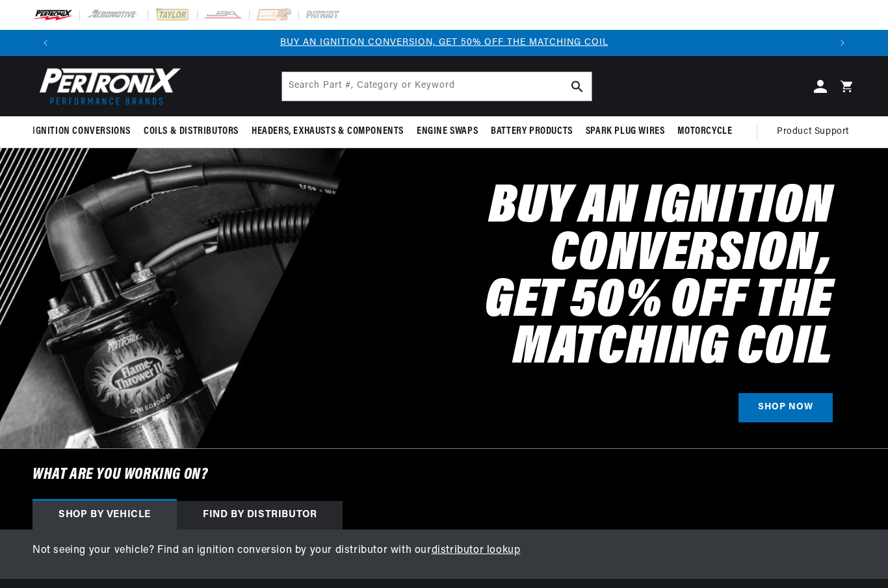 The width and height of the screenshot is (888, 588). What do you see at coordinates (578, 86) in the screenshot?
I see `button: Search Part #, Category or Keyword` at bounding box center [578, 86].